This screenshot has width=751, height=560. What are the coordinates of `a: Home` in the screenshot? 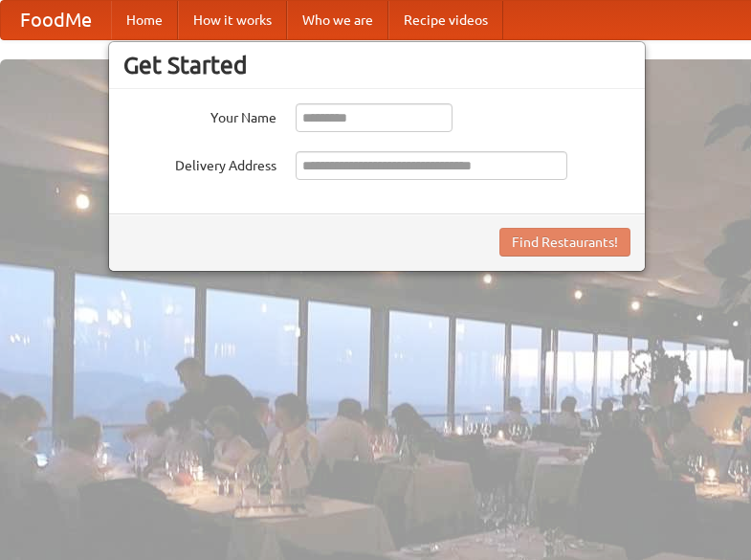 It's located at (145, 20).